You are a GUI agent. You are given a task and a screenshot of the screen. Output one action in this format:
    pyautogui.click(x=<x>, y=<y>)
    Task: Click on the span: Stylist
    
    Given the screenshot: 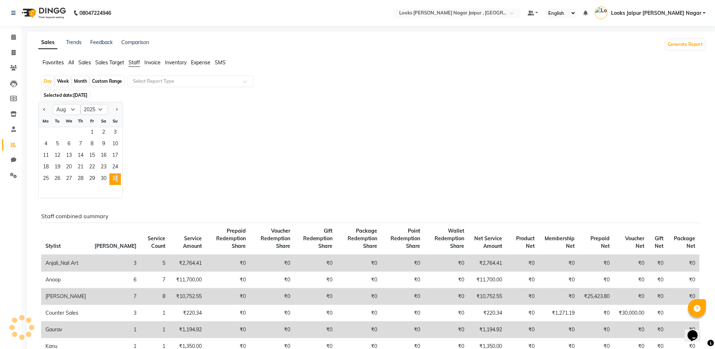 What is the action you would take?
    pyautogui.click(x=53, y=246)
    